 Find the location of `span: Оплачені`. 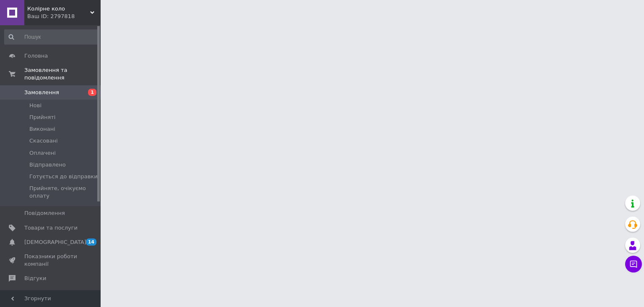

span: Оплачені is located at coordinates (42, 153).